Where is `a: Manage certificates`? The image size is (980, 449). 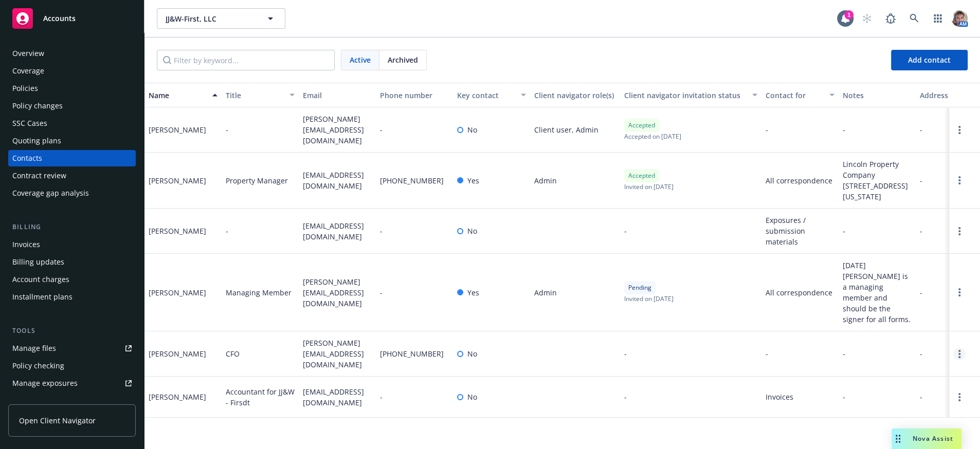
a: Manage certificates is located at coordinates (72, 401).